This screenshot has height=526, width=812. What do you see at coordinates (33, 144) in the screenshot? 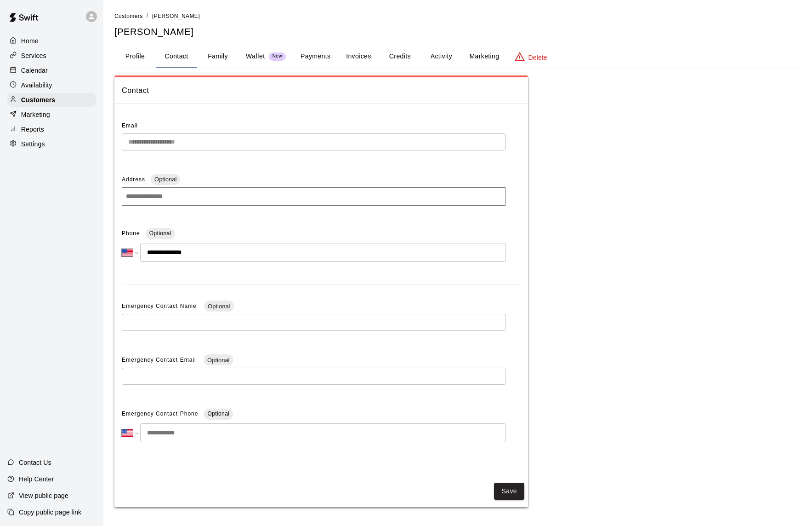
I see `p: Settings` at bounding box center [33, 144].